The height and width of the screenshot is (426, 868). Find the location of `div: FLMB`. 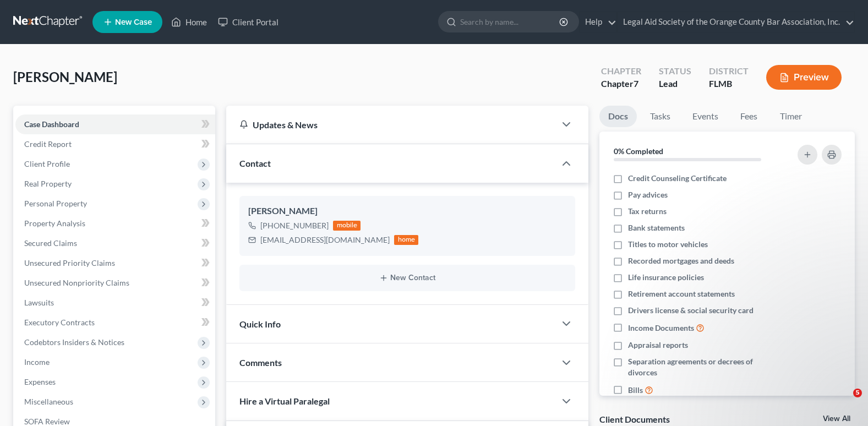

div: FLMB is located at coordinates (728, 83).